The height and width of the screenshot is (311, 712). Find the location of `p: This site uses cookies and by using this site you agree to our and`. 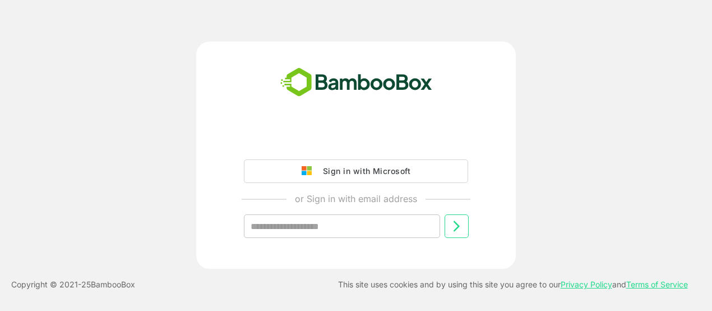

p: This site uses cookies and by using this site you agree to our and is located at coordinates (513, 284).